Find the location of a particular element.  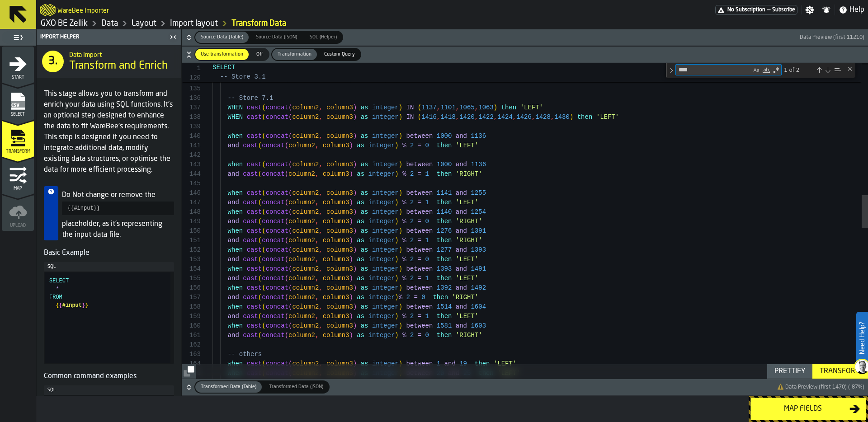

span: 1422 is located at coordinates (486, 117).